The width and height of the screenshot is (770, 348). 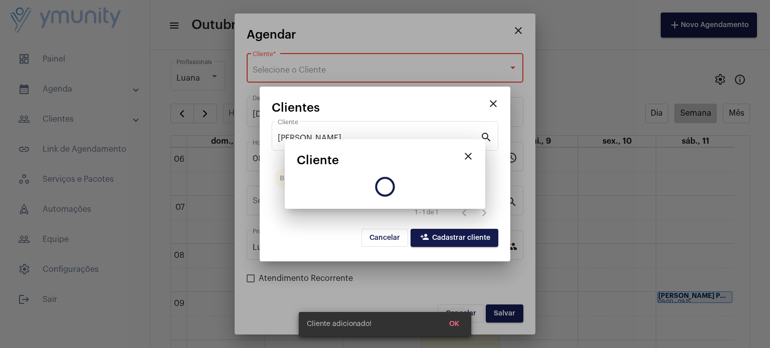 What do you see at coordinates (464, 212) in the screenshot?
I see `button: Página anterior` at bounding box center [464, 212].